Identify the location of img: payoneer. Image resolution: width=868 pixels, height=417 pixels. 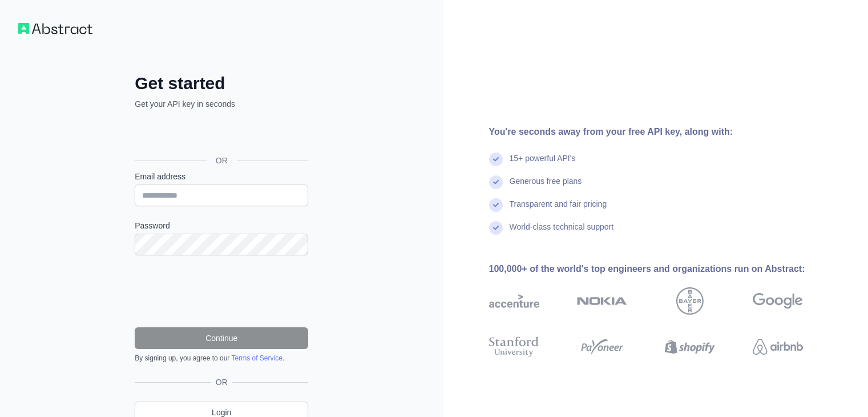
(602, 346).